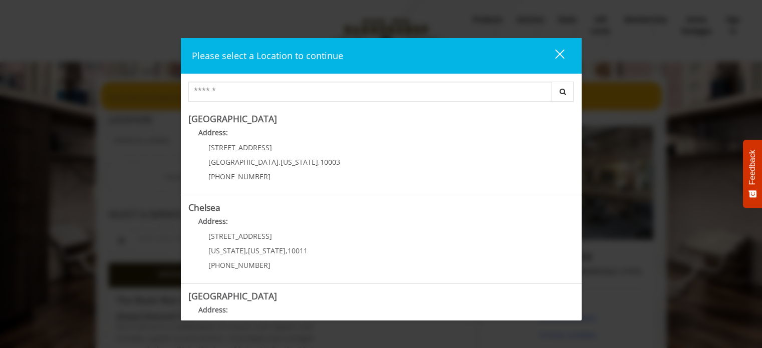  I want to click on b: Chelsea, so click(204, 207).